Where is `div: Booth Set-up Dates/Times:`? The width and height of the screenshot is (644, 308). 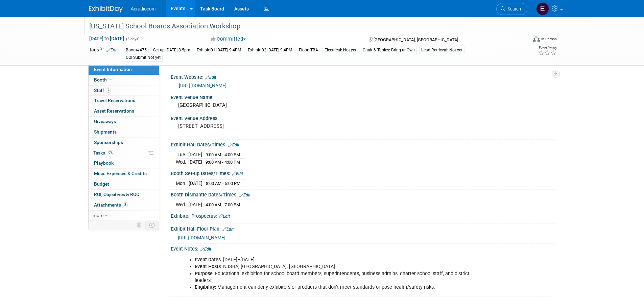 div: Booth Set-up Dates/Times: is located at coordinates (363, 172).